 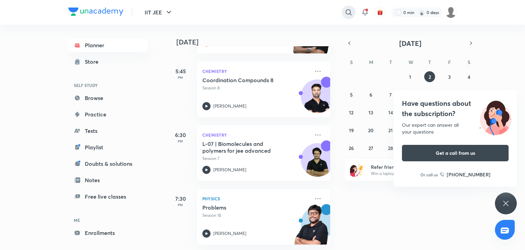 What do you see at coordinates (108, 232) in the screenshot?
I see `a: Enrollments` at bounding box center [108, 232].